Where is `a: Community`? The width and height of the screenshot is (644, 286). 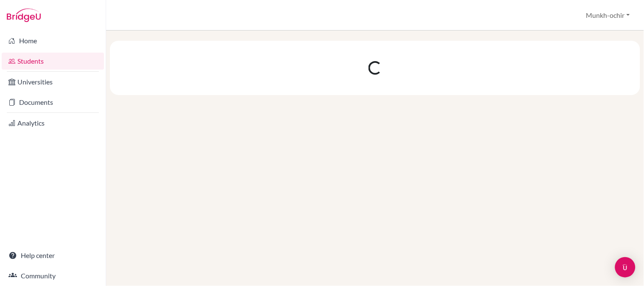 a: Community is located at coordinates (53, 276).